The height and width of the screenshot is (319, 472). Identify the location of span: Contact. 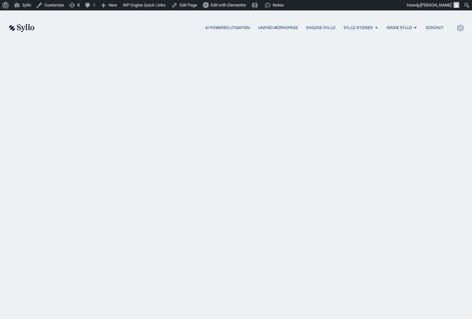
(434, 28).